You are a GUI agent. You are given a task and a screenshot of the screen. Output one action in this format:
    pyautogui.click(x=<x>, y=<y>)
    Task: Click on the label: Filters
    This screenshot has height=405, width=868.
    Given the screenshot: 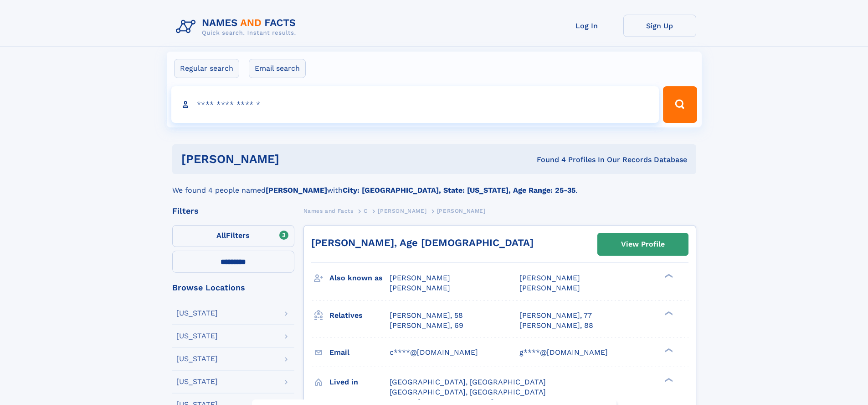 What is the action you would take?
    pyautogui.click(x=233, y=236)
    